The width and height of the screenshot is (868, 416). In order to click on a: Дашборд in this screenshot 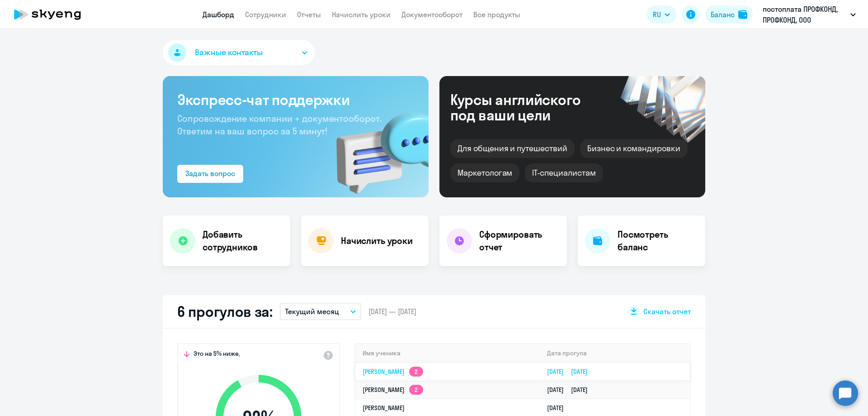, I will do `click(219, 14)`.